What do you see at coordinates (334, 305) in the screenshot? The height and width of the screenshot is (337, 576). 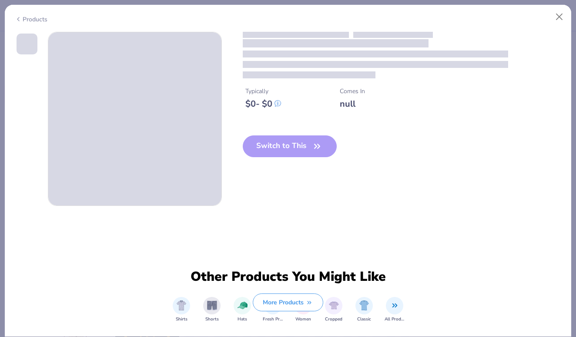 I see `img: Cropped Image` at bounding box center [334, 305].